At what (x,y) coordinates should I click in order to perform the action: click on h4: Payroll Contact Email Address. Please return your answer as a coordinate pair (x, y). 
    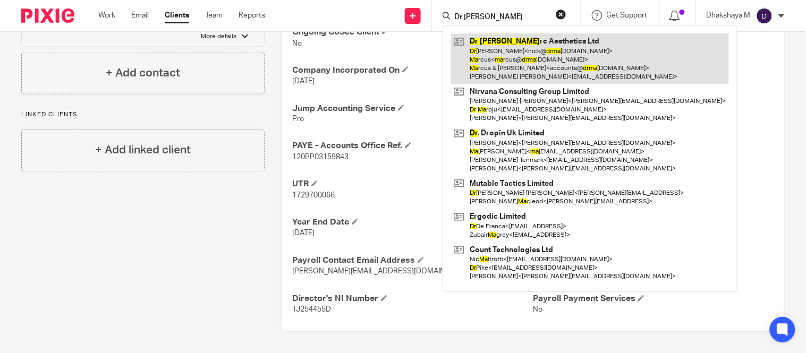
    Looking at the image, I should click on (412, 261).